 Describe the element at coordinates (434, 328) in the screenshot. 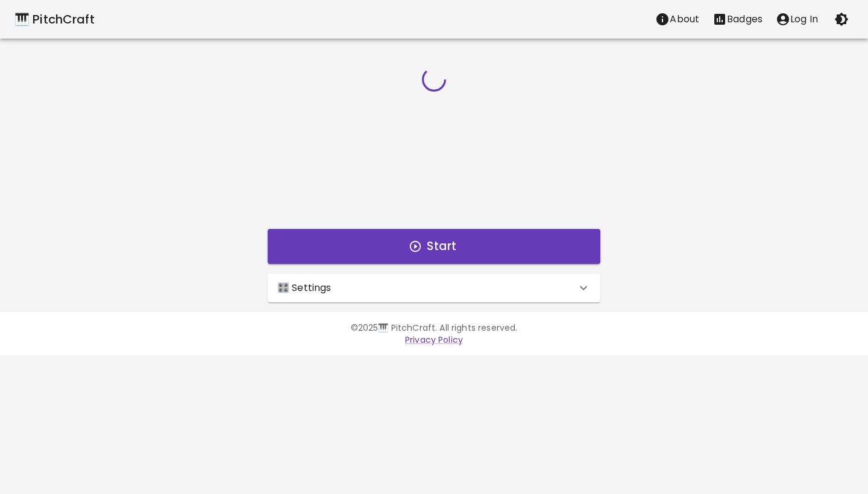

I see `p: © 2025 🎹 PitchCraft. All rights reserved.` at that location.